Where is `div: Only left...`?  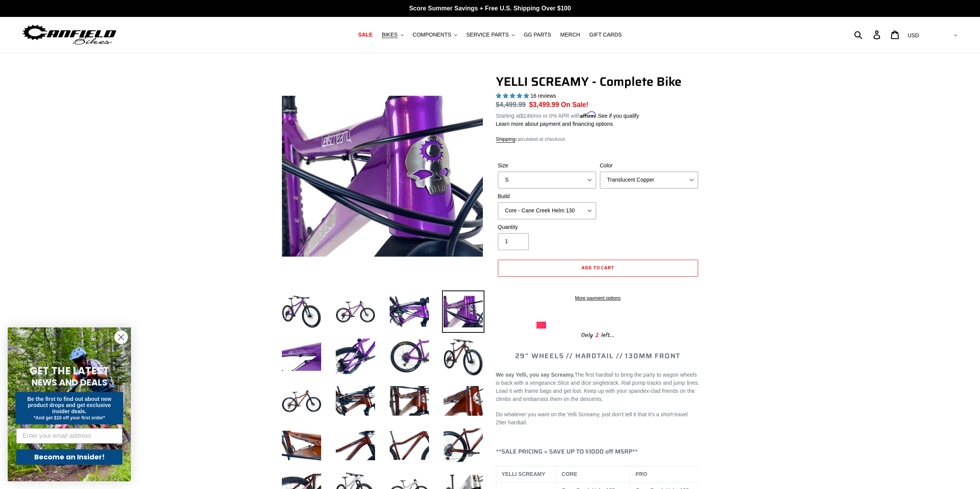
div: Only left... is located at coordinates (598, 335).